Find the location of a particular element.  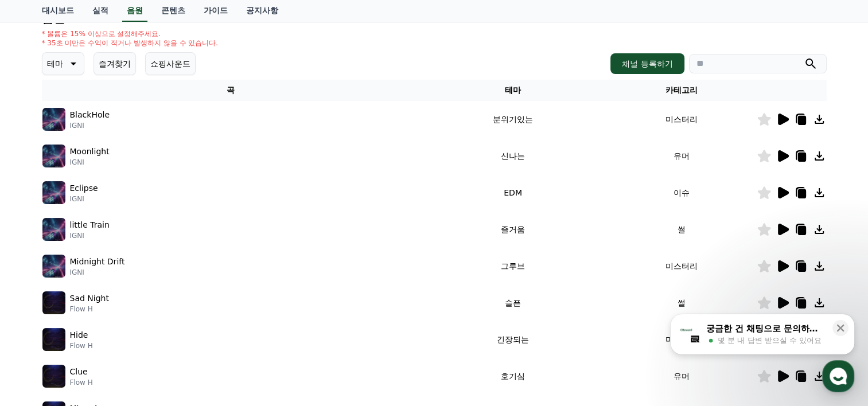

button: 즐겨찾기 is located at coordinates (115, 64).